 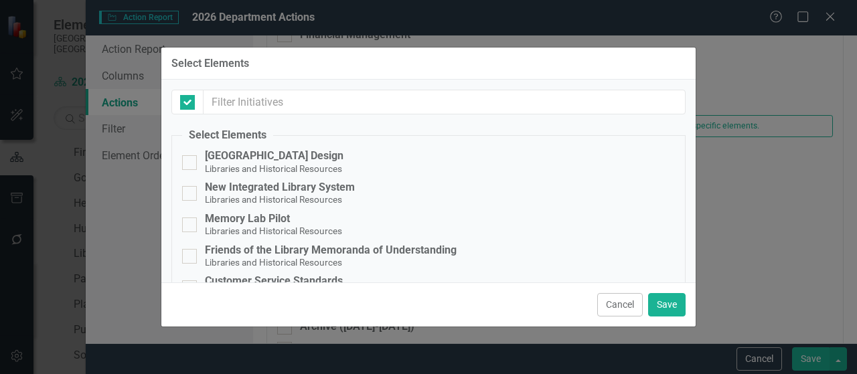 I want to click on div: New Integrated Library System, so click(x=280, y=187).